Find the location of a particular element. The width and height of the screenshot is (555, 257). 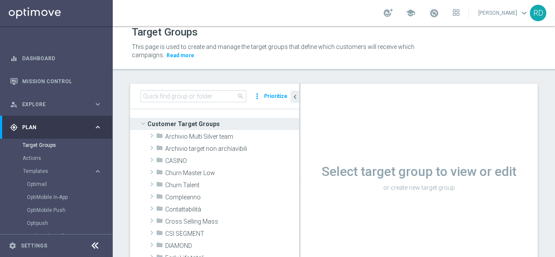

span: Templates is located at coordinates (54, 171).